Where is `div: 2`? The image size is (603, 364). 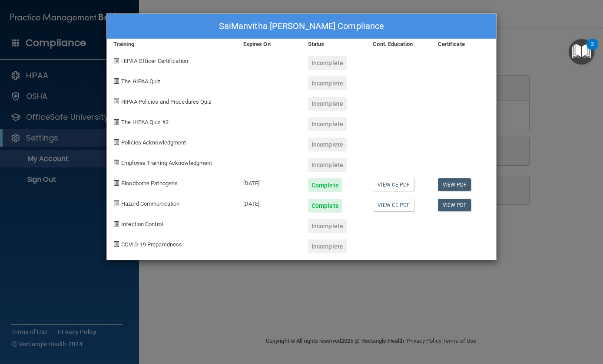 div: 2 is located at coordinates (592, 50).